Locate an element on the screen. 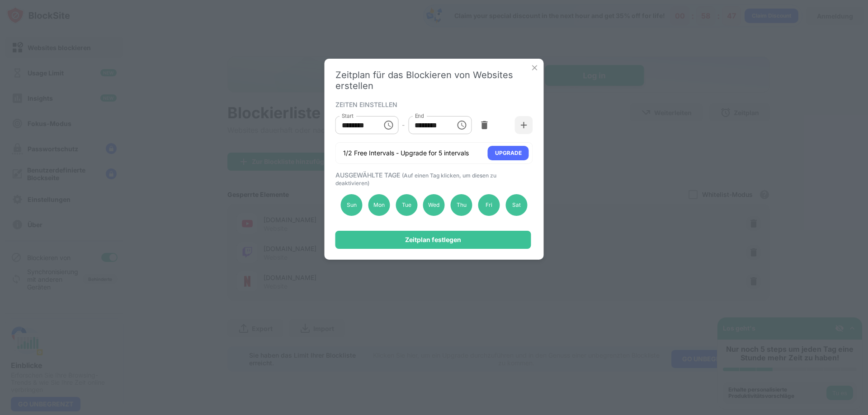 The image size is (868, 415). span: (Auf einen Tag klicken, um diesen zu deaktivieren) is located at coordinates (416, 179).